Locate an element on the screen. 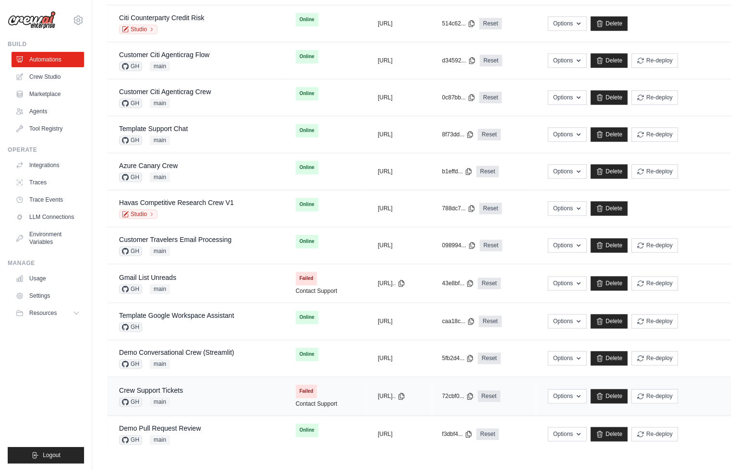  a: Integrations is located at coordinates (48, 165).